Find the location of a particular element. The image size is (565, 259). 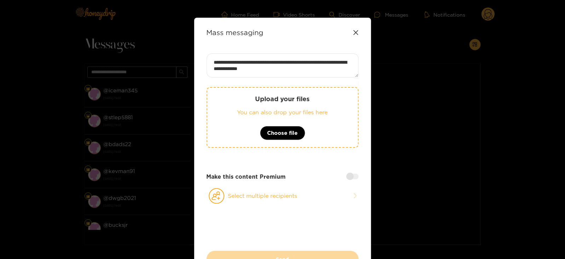

strong: Make this content Premium is located at coordinates (246, 177).